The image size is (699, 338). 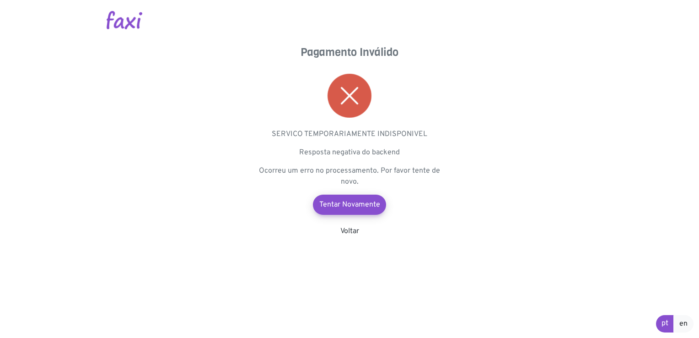 I want to click on p: Resposta negativa do backend, so click(x=349, y=152).